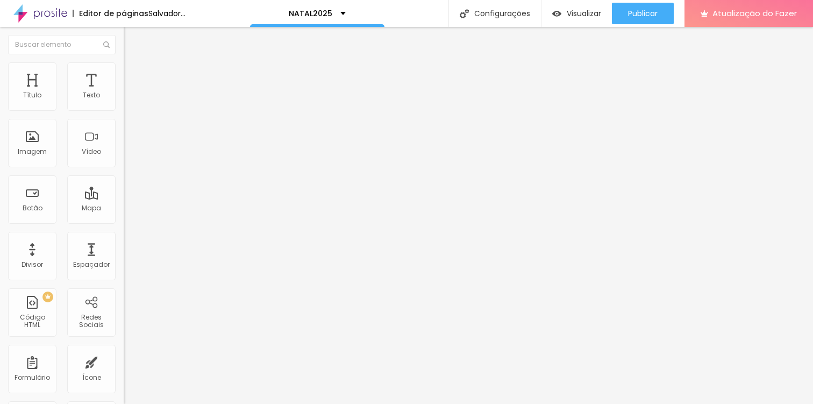  Describe the element at coordinates (32, 208) in the screenshot. I see `font: Botão` at that location.